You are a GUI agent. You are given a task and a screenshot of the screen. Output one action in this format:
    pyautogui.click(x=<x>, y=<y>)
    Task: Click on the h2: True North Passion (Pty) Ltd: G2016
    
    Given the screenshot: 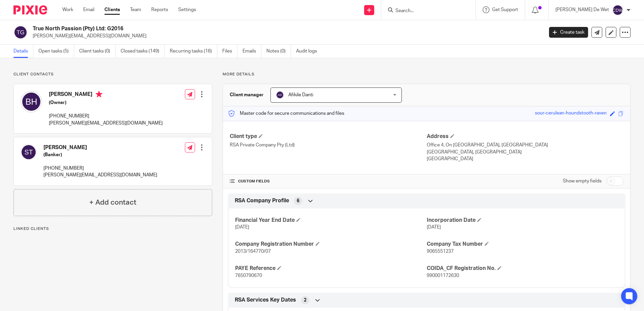 What is the action you would take?
    pyautogui.click(x=235, y=28)
    